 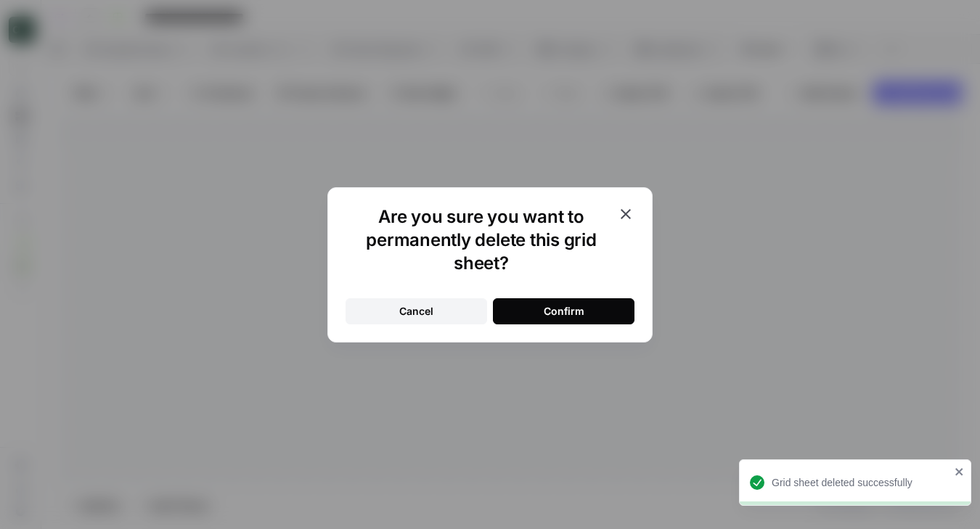 What do you see at coordinates (564, 311) in the screenshot?
I see `div: Confirm` at bounding box center [564, 311].